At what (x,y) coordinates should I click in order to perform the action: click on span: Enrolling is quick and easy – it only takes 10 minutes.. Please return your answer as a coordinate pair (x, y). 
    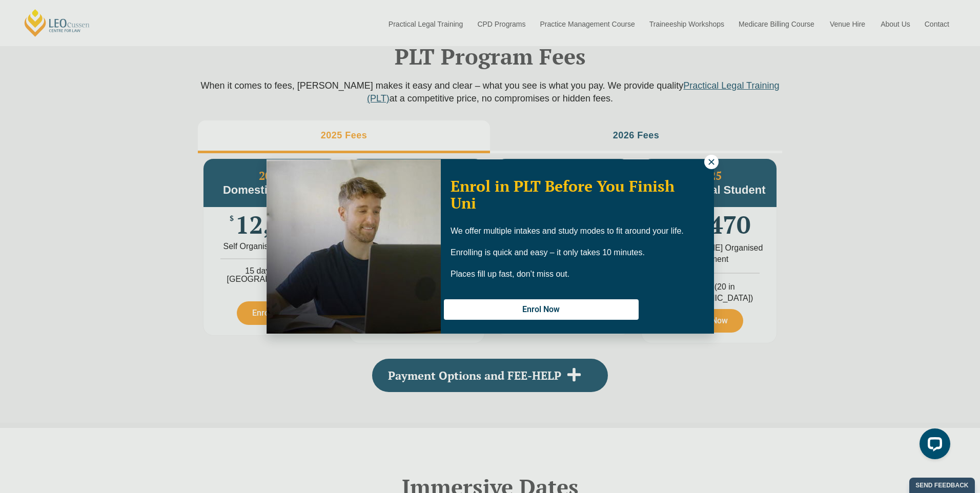
    Looking at the image, I should click on (548, 252).